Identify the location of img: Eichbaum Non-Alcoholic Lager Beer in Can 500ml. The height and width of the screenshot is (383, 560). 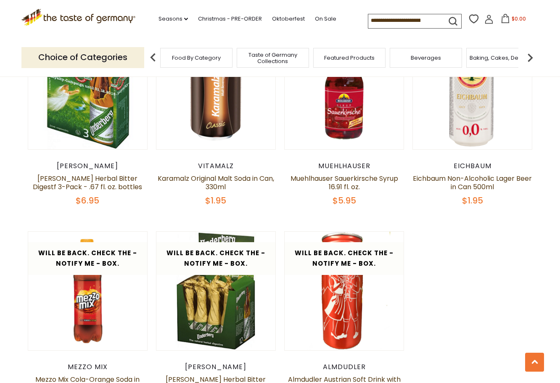
(472, 90).